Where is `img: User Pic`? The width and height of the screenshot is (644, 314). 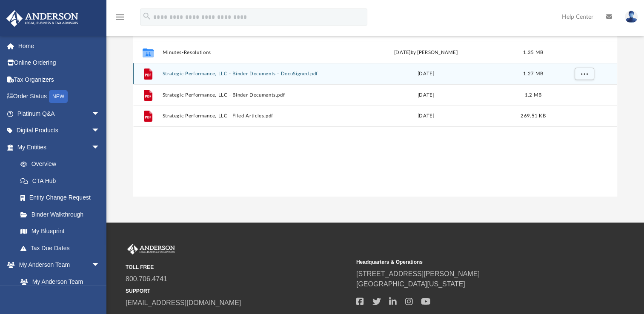
img: User Pic is located at coordinates (631, 16).